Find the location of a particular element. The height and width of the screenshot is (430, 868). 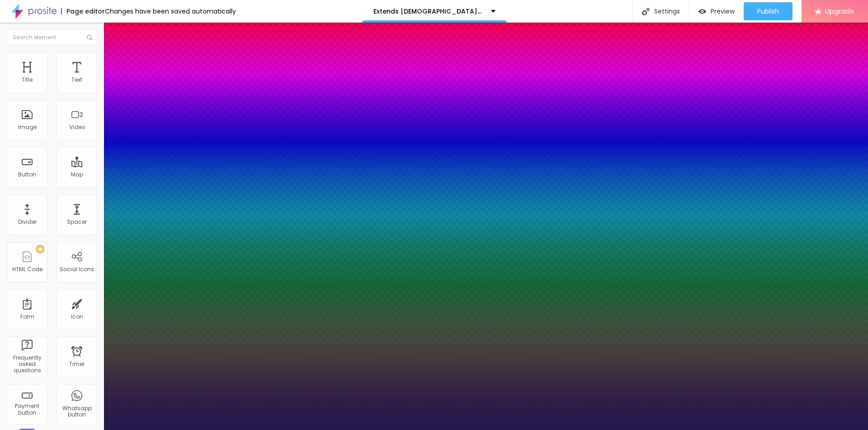

div: Text is located at coordinates (77, 80).